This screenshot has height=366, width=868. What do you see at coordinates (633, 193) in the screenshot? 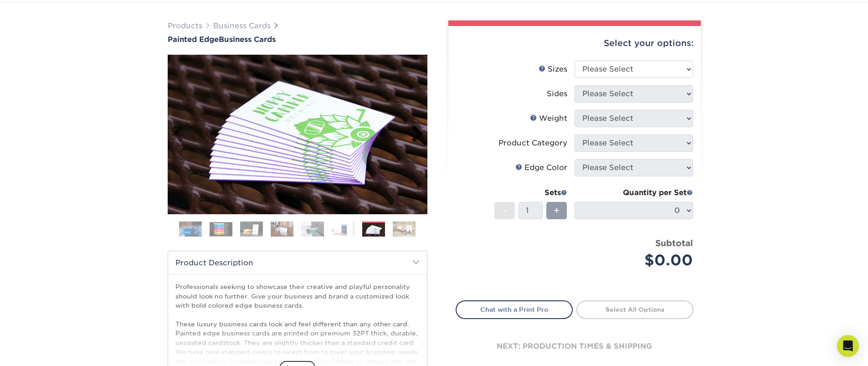
I see `div: Quantity per Set` at bounding box center [633, 193].